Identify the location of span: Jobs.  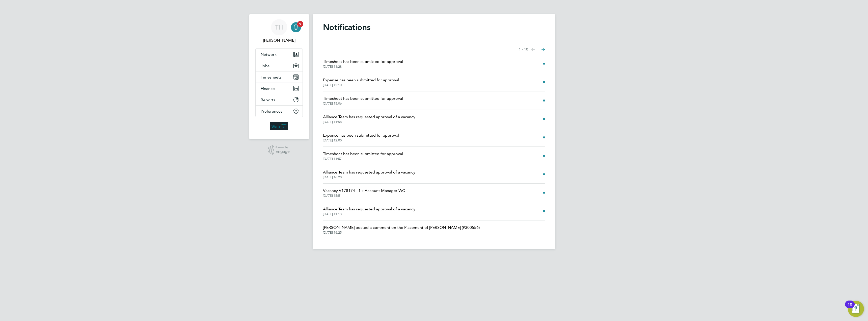
(265, 66).